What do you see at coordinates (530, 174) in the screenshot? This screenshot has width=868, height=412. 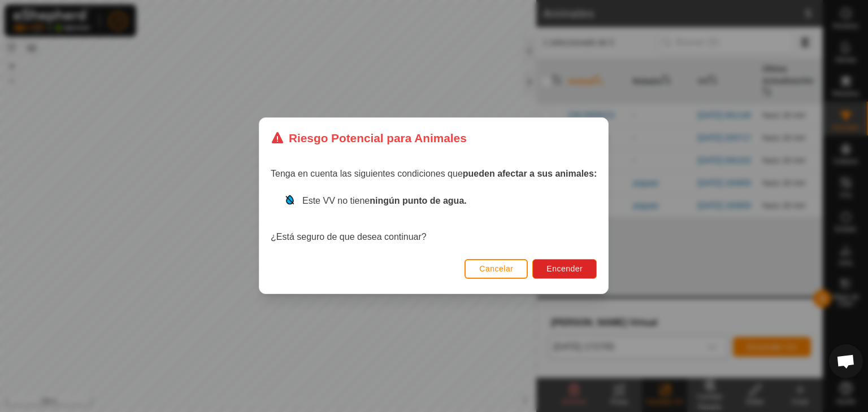 I see `strong: pueden afectar a sus animales:` at bounding box center [530, 174].